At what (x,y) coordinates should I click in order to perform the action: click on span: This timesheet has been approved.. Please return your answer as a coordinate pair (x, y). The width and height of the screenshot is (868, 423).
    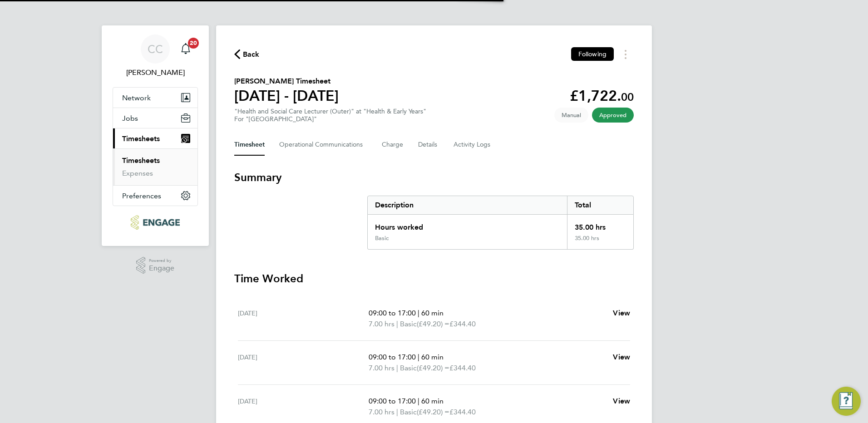
    Looking at the image, I should click on (613, 115).